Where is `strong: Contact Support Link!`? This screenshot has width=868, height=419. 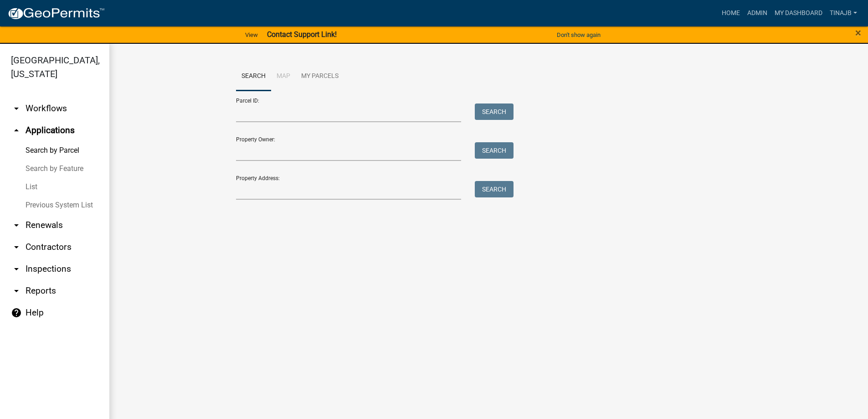
strong: Contact Support Link! is located at coordinates (302, 34).